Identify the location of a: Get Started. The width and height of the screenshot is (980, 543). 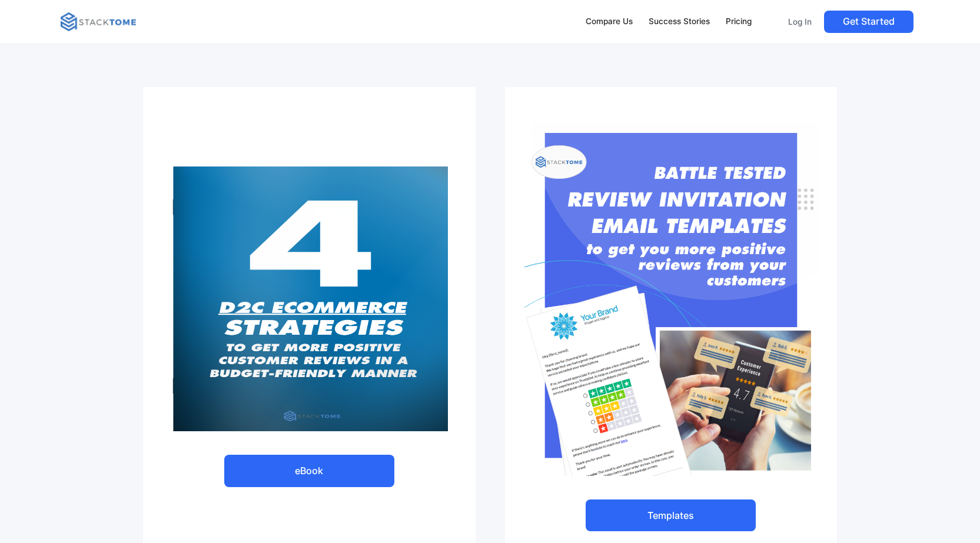
(868, 22).